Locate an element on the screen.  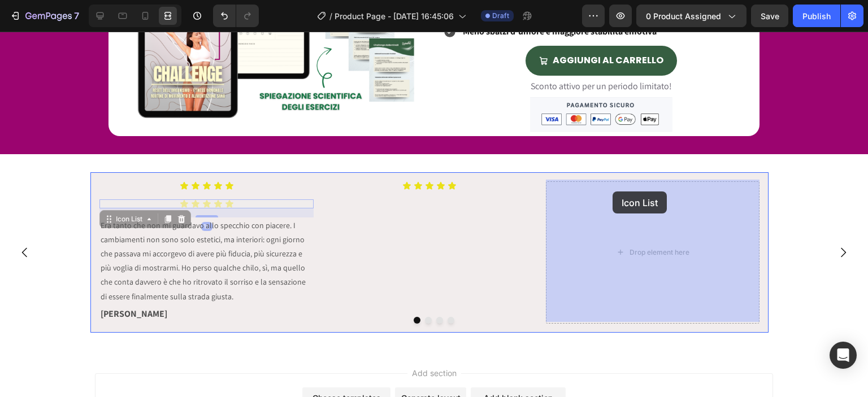
button: Save is located at coordinates (769, 16).